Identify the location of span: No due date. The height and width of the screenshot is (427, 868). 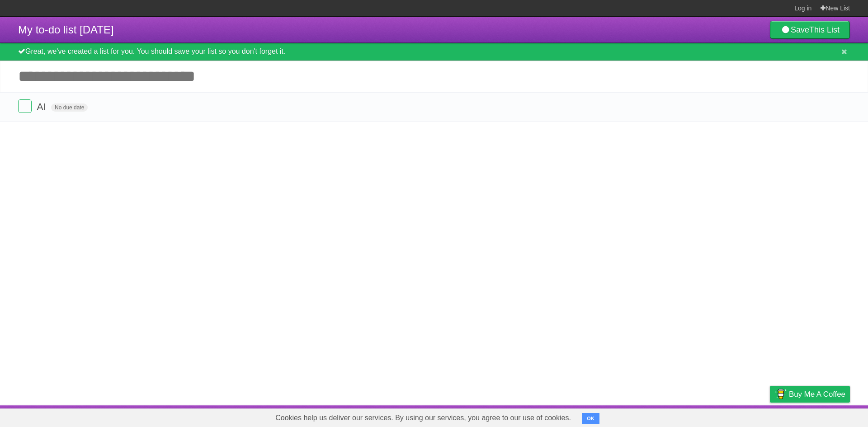
(69, 107).